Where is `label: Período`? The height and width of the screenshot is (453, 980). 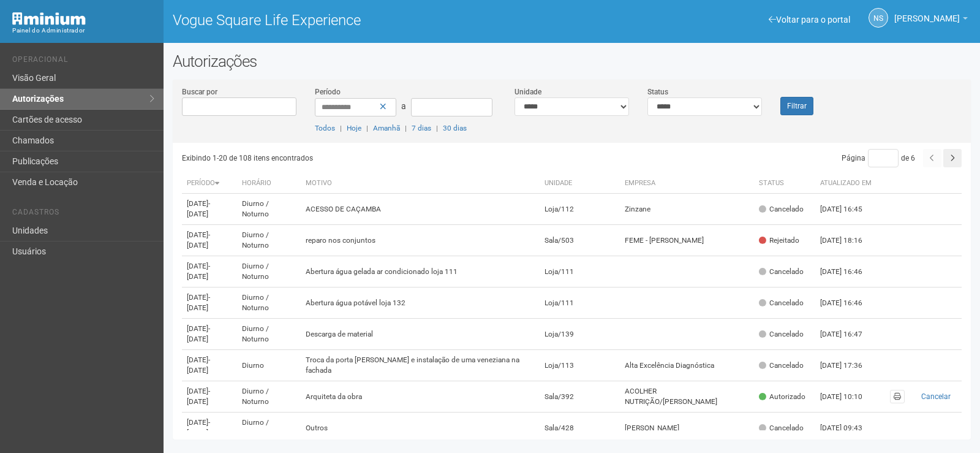
label: Período is located at coordinates (328, 92).